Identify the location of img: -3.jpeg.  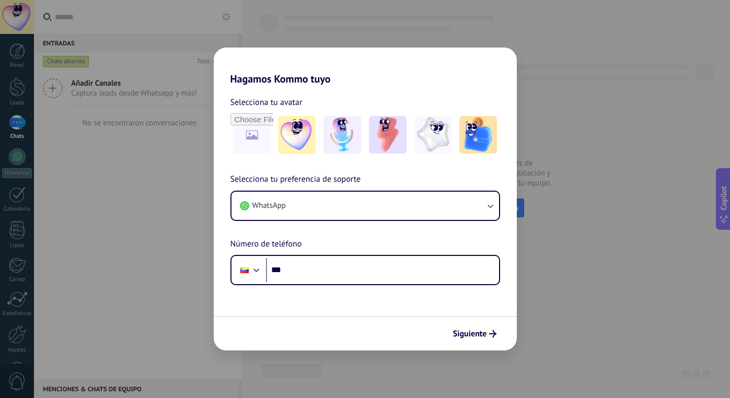
(388, 135).